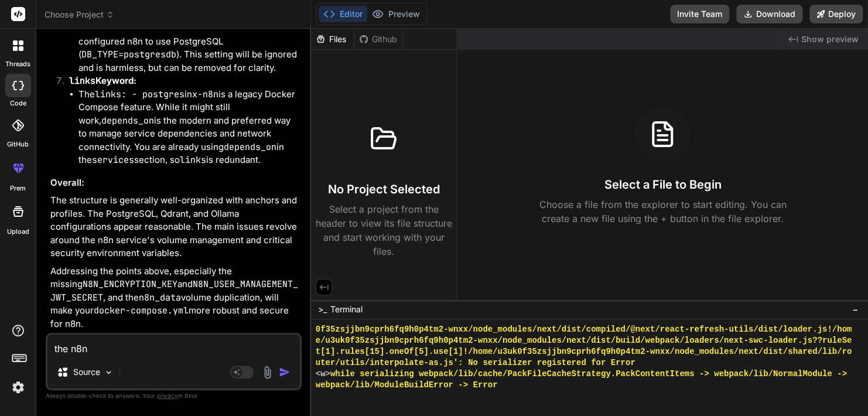 This screenshot has width=868, height=416. What do you see at coordinates (346, 309) in the screenshot?
I see `span: Terminal` at bounding box center [346, 309].